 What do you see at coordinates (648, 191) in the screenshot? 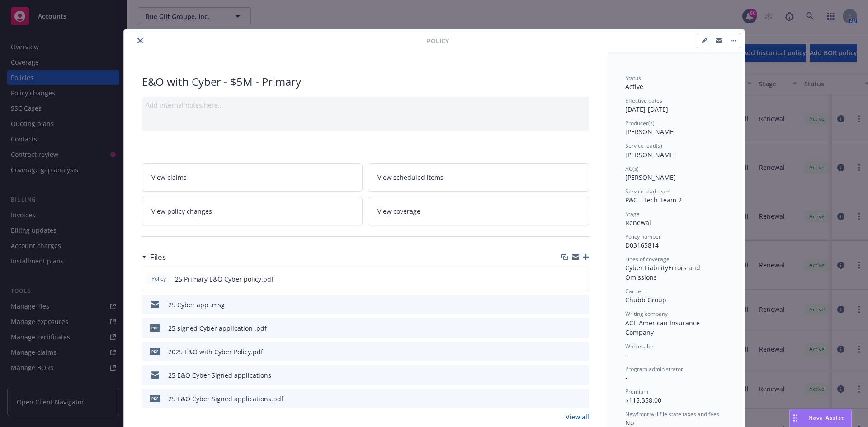
I see `span: Service lead team` at bounding box center [648, 191].